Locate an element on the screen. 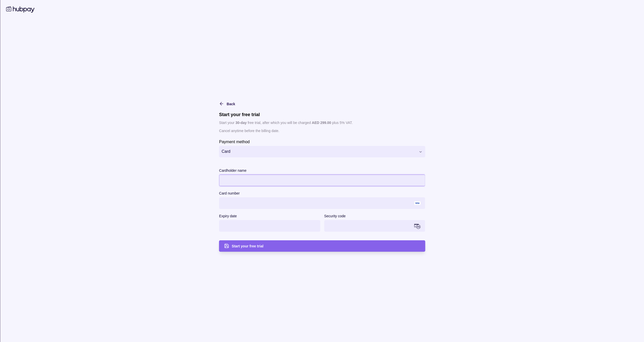  p: 30 -day is located at coordinates (241, 123).